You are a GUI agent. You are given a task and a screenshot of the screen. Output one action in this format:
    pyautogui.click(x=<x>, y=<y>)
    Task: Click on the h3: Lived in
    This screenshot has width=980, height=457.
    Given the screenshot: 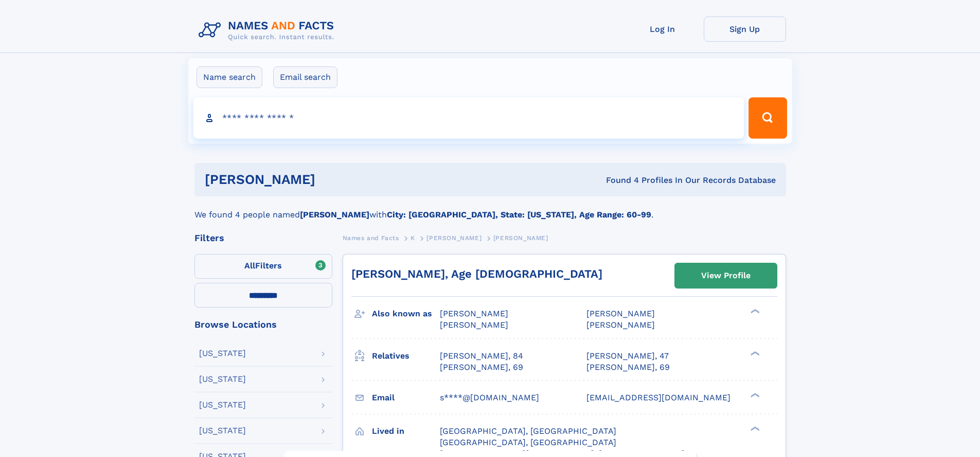 What is the action you would take?
    pyautogui.click(x=406, y=431)
    